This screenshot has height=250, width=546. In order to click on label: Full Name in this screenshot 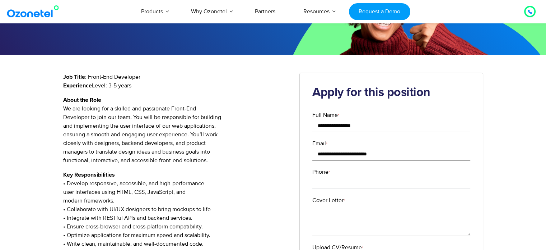, I will do `click(391, 115)`.